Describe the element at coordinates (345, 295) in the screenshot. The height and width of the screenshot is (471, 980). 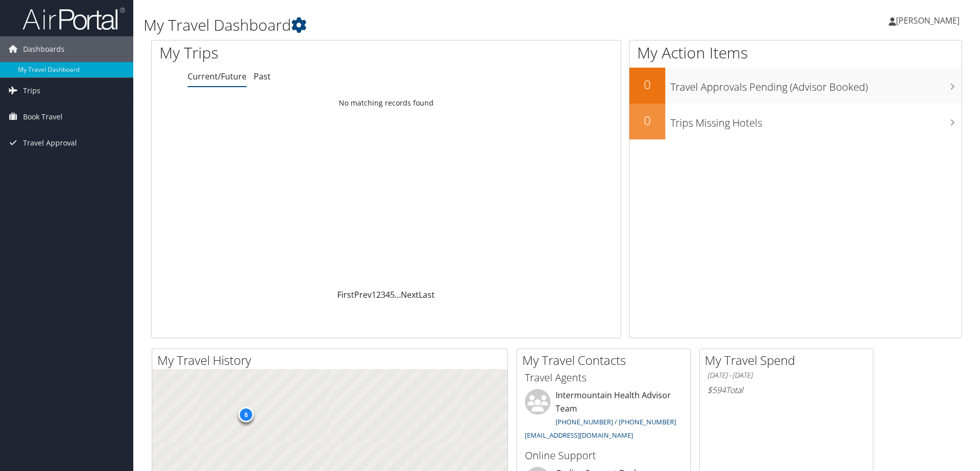
I see `a: First` at that location.